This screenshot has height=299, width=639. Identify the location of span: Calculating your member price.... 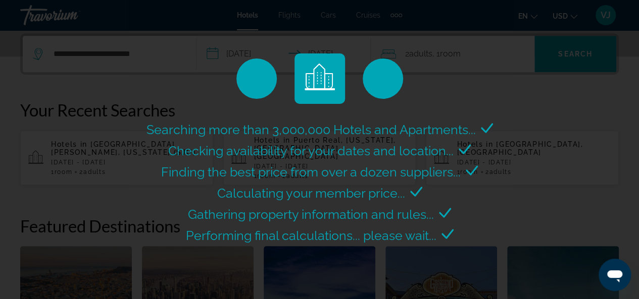
(311, 193).